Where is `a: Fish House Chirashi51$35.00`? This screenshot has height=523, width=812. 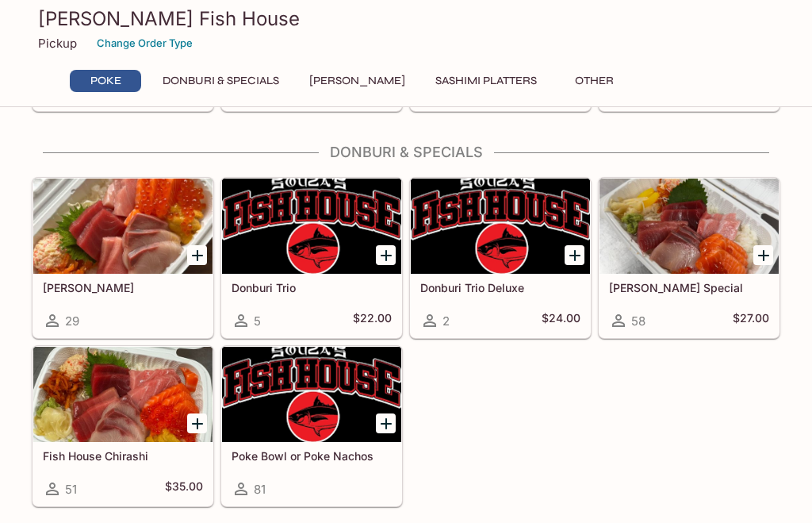 a: Fish House Chirashi51$35.00 is located at coordinates (123, 426).